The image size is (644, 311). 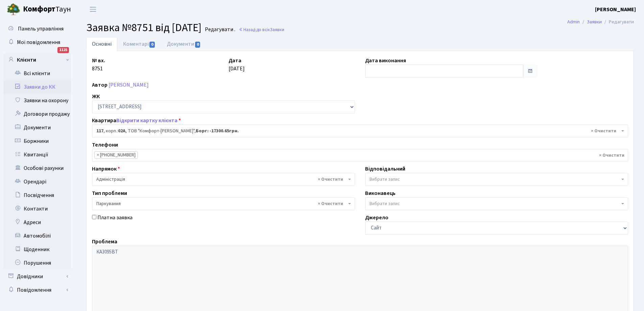 I want to click on b: Борг: -17300.65грн., so click(x=217, y=131).